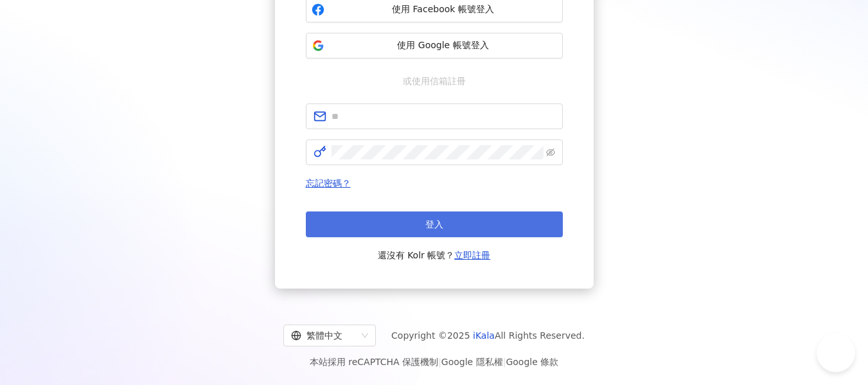 This screenshot has width=868, height=385. Describe the element at coordinates (551, 152) in the screenshot. I see `span: eye-invisible` at that location.